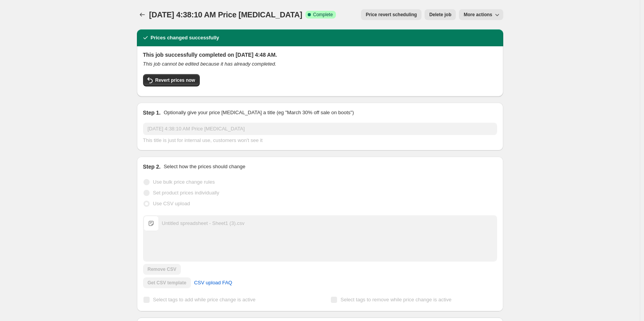  I want to click on span: Price revert scheduling, so click(391, 15).